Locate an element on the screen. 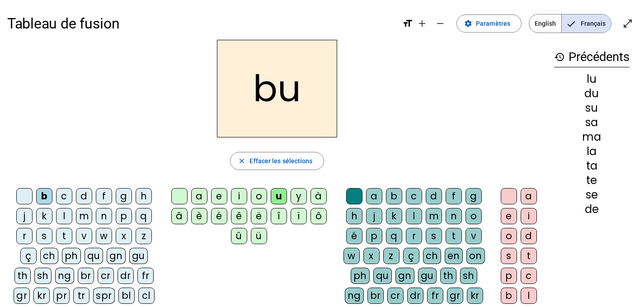 This screenshot has width=644, height=307. div: y is located at coordinates (299, 196).